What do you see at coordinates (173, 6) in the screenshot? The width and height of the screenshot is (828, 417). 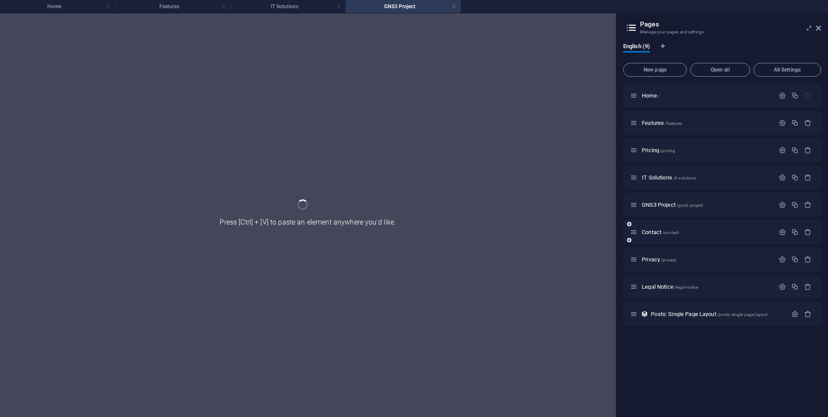 I see `h4: Features` at bounding box center [173, 6].